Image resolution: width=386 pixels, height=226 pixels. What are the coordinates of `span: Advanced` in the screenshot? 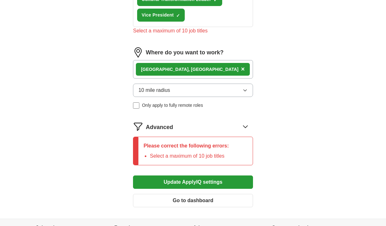 It's located at (160, 127).